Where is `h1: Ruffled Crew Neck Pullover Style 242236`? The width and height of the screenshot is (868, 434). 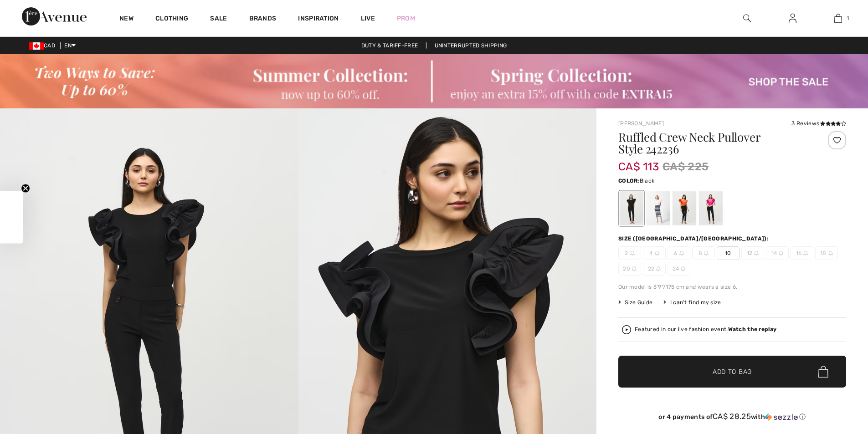
h1: Ruffled Crew Neck Pullover Style 242236 is located at coordinates (713, 143).